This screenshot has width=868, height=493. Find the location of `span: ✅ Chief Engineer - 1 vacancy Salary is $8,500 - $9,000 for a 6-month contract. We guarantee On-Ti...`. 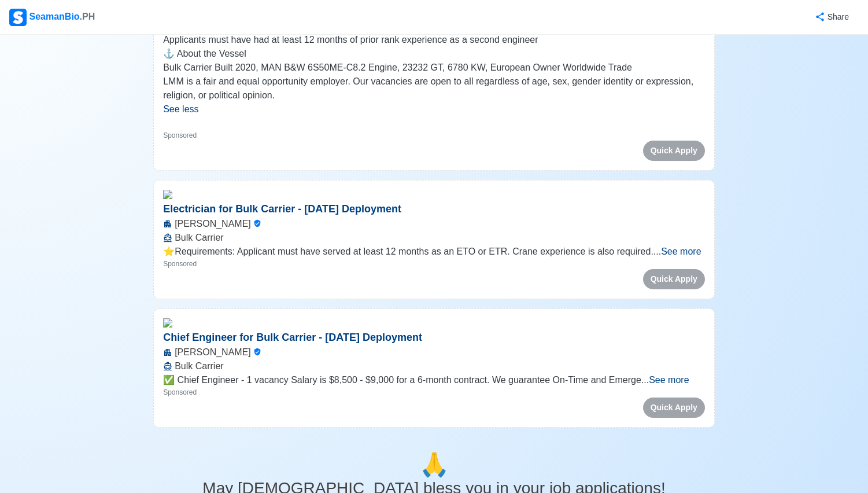

span: ✅ Chief Engineer - 1 vacancy Salary is $8,500 - $9,000 for a 6-month contract. We guarantee On-Ti... is located at coordinates (402, 380).